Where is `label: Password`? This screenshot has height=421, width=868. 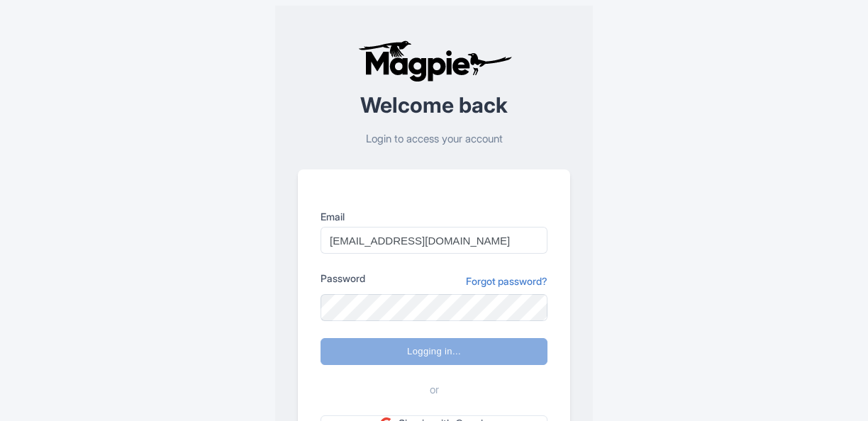
label: Password is located at coordinates (342, 278).